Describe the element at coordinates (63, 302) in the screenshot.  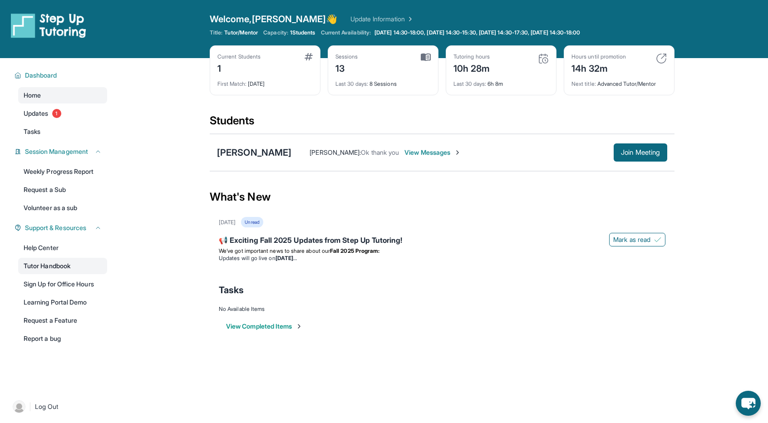
I see `a: Learning Portal Demo` at that location.